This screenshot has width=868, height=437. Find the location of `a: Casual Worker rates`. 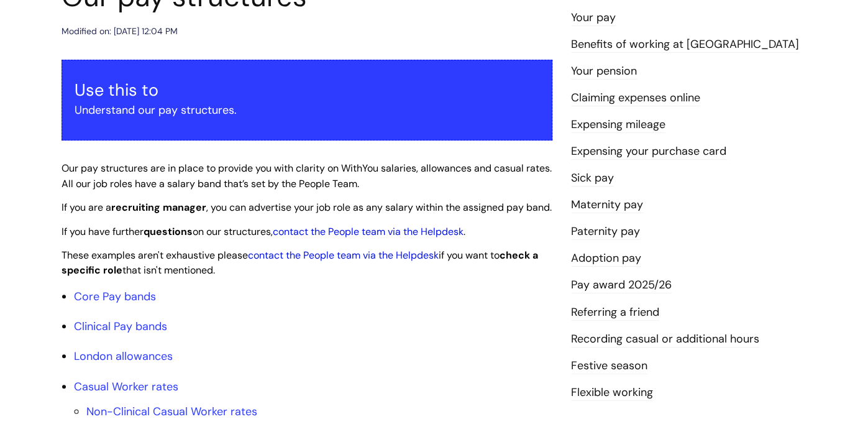

a: Casual Worker rates is located at coordinates (126, 387).